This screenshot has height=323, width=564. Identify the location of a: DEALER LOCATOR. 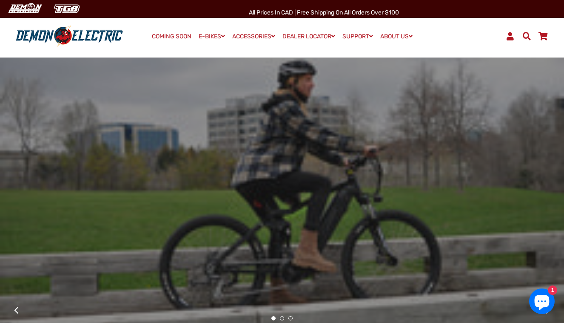
(309, 36).